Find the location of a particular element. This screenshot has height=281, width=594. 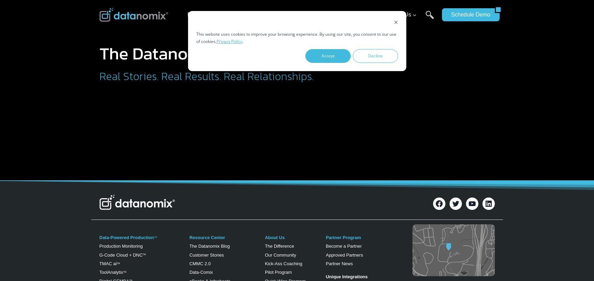

a: Schedule Demo is located at coordinates (469, 15).